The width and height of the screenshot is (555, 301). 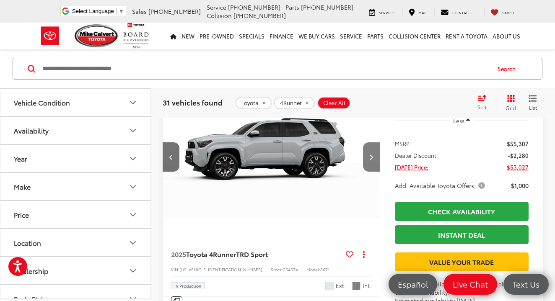 I want to click on a: Home, so click(x=173, y=36).